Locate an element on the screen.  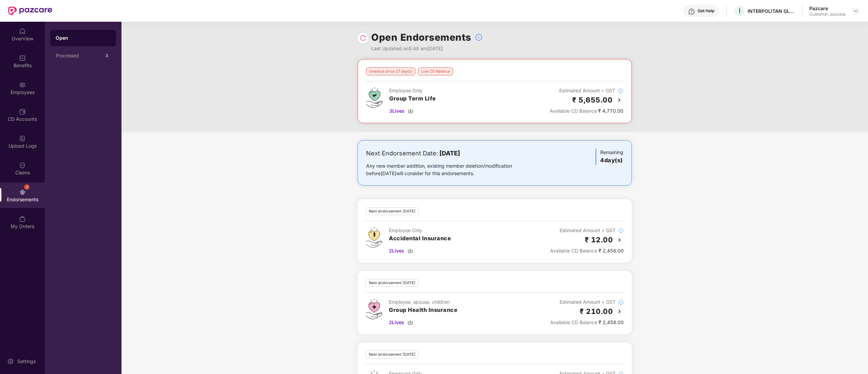
img: svg+xml;base64,PHN2ZyB4bWxucz0iaHR0cDovL3d3dy53My5vcmcvMjAwMC9zdmciIHdpZHRoPSI0OS4zMjEiIGhlaWdodD... is located at coordinates (374, 238).